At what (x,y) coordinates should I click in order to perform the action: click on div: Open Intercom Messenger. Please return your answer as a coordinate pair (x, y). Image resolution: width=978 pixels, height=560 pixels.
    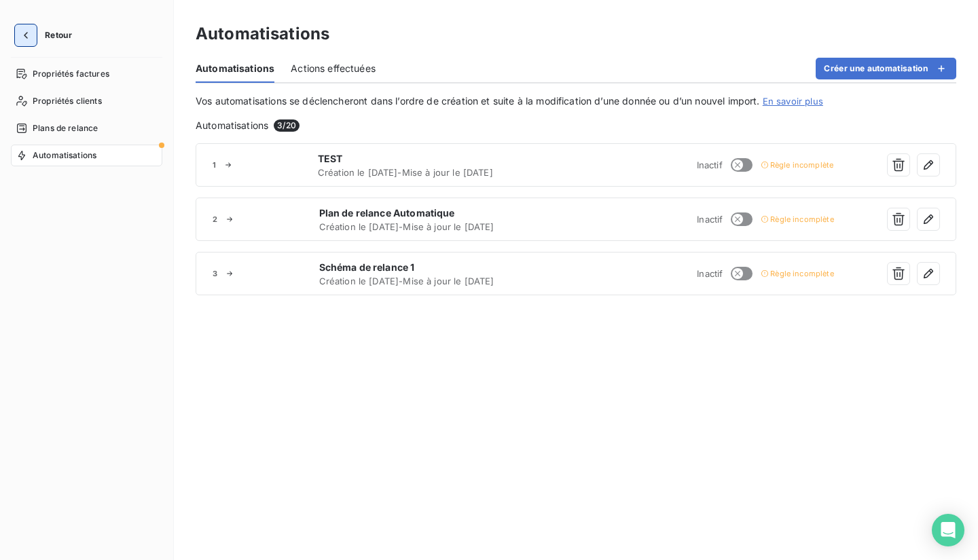
    Looking at the image, I should click on (948, 530).